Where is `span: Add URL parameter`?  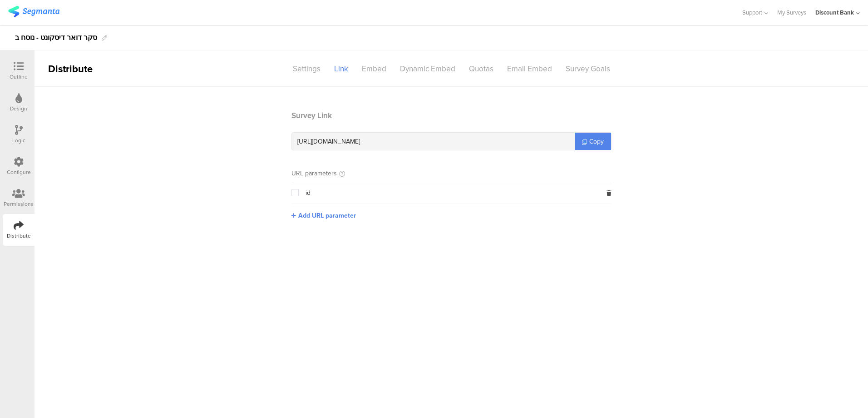 span: Add URL parameter is located at coordinates (327, 215).